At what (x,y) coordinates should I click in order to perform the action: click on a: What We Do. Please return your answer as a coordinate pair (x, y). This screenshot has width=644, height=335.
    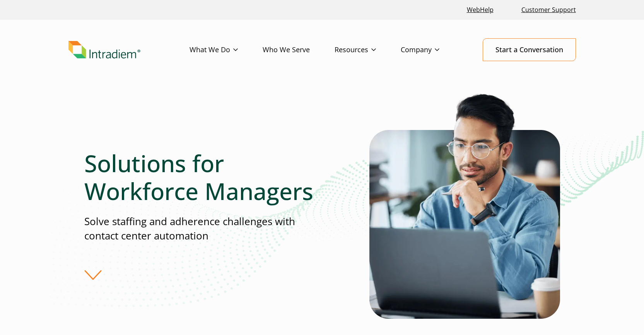
    Looking at the image, I should click on (226, 50).